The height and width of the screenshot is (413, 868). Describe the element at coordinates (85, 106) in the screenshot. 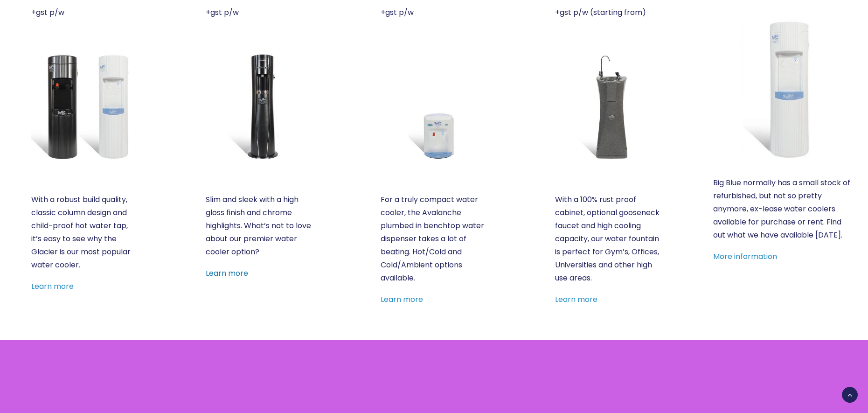

I see `a: Glacier White or Black` at that location.